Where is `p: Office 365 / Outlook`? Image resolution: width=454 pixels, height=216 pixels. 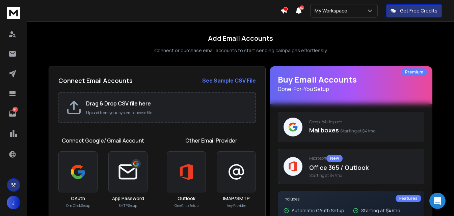
p: Office 365 / Outlook is located at coordinates (364, 168).